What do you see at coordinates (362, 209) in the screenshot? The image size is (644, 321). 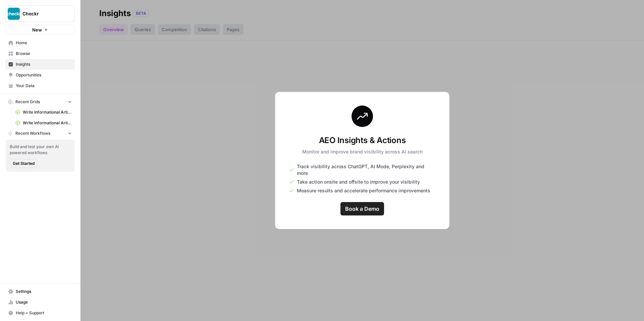 I see `a: Book a Demo` at bounding box center [362, 209].